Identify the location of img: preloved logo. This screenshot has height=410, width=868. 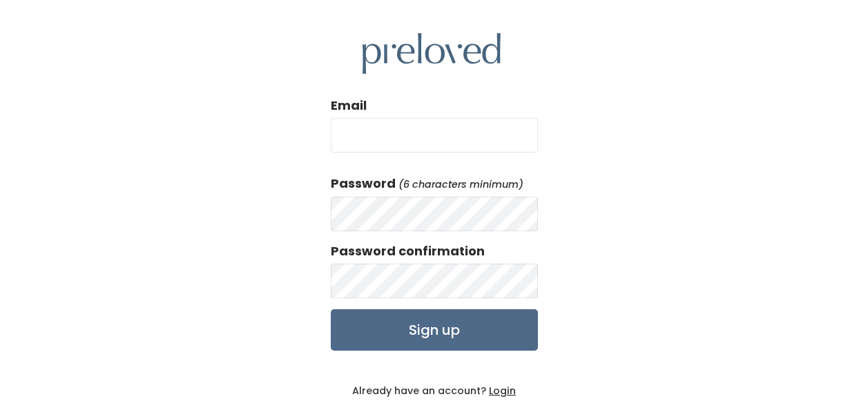
(432, 53).